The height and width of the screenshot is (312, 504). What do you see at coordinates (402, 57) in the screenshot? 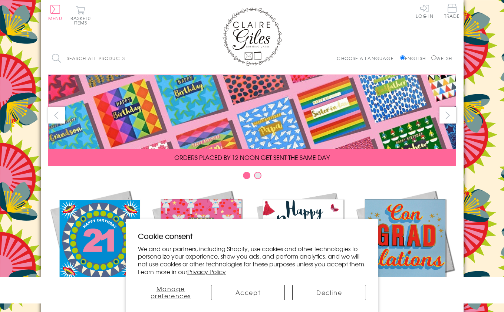
I see `input: English` at bounding box center [402, 57].